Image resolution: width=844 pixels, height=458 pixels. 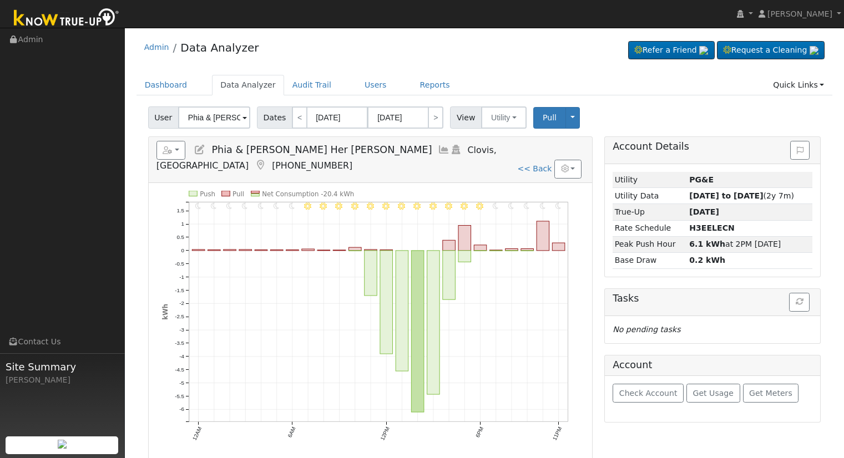 I want to click on text: -5, so click(x=181, y=383).